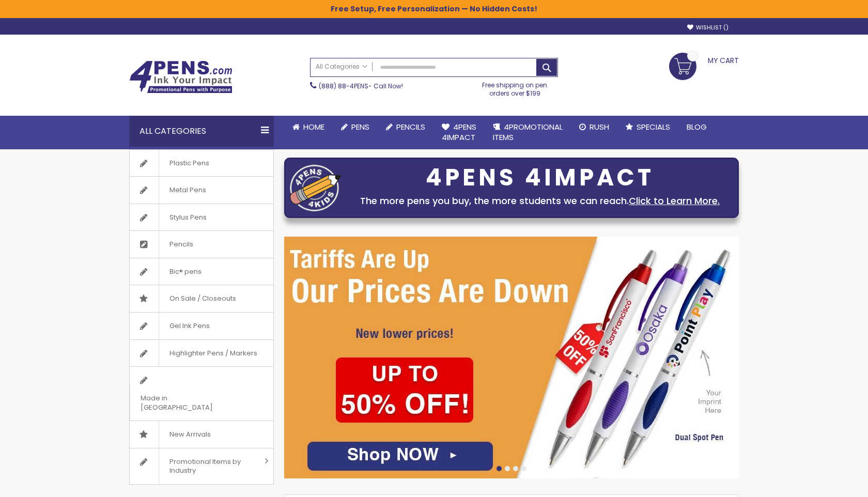 The width and height of the screenshot is (868, 497). What do you see at coordinates (527, 132) in the screenshot?
I see `span: 4PROMOTIONAL ITEMS` at bounding box center [527, 132].